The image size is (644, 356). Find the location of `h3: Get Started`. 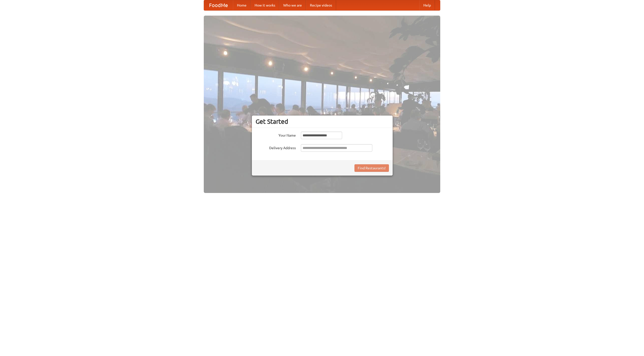

h3: Get Started is located at coordinates (322, 122).